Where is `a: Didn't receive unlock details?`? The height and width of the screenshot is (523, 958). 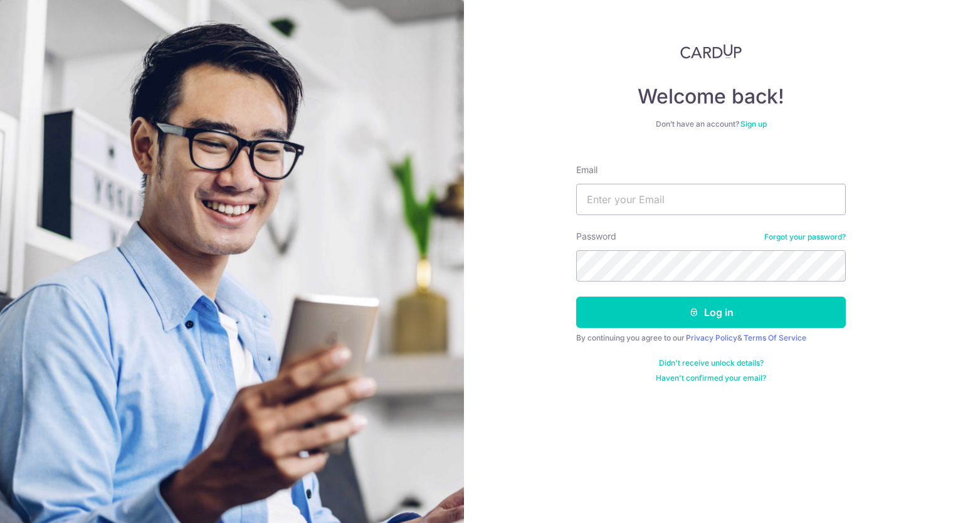 a: Didn't receive unlock details? is located at coordinates (711, 363).